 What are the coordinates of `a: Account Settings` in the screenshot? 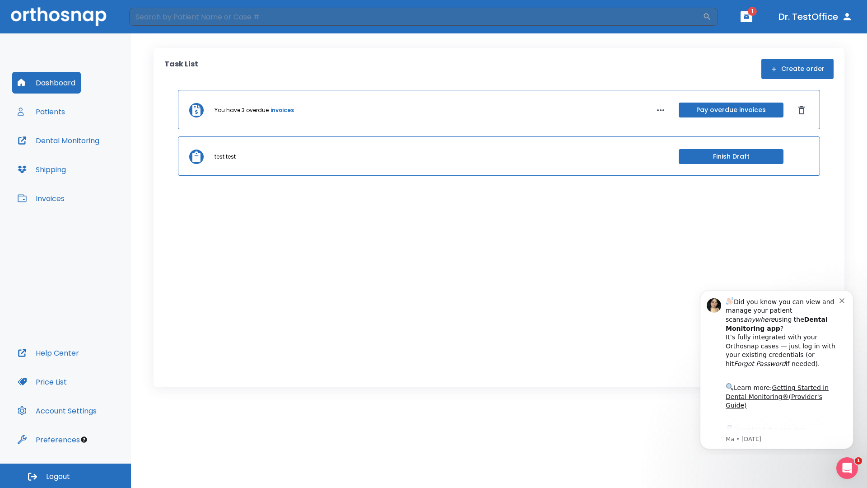 It's located at (57, 410).